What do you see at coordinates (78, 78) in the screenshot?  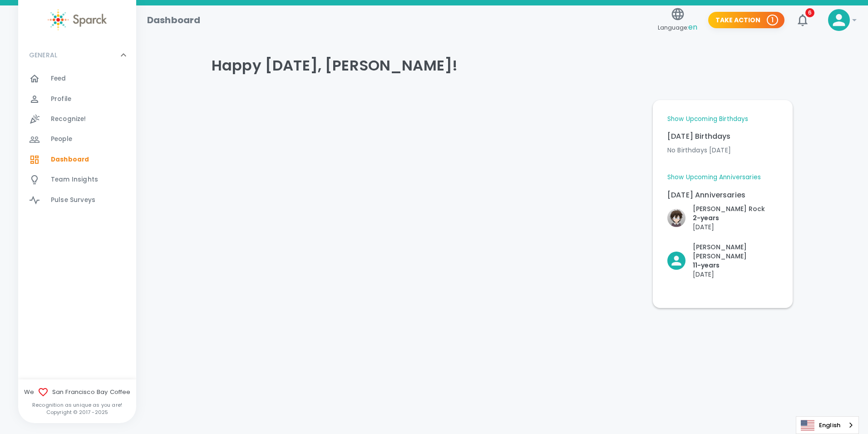 I see `a: Feed` at bounding box center [78, 78].